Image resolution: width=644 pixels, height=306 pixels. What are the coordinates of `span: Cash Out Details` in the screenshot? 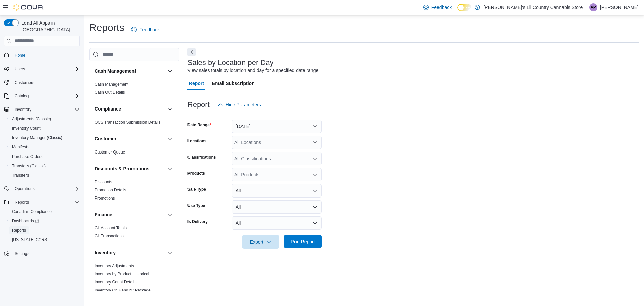 It's located at (110, 92).